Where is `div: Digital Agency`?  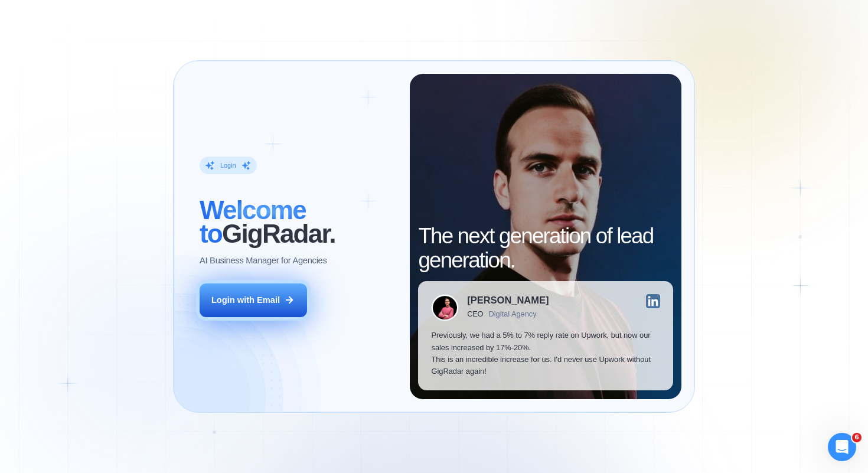
div: Digital Agency is located at coordinates (513, 314).